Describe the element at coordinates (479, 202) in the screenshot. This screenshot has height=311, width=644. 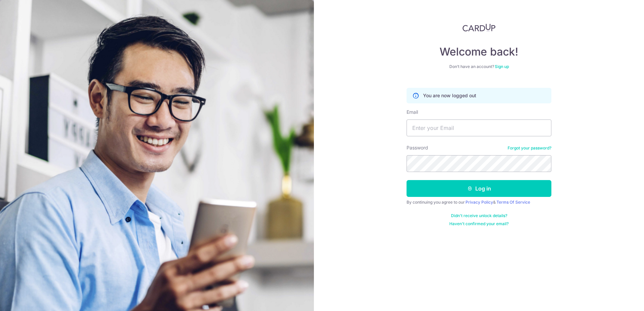
I see `div: By continuing you agree to our &` at that location.